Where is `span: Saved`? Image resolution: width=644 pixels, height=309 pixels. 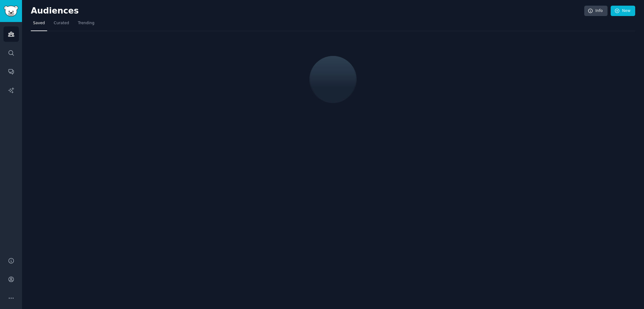 span: Saved is located at coordinates (39, 23).